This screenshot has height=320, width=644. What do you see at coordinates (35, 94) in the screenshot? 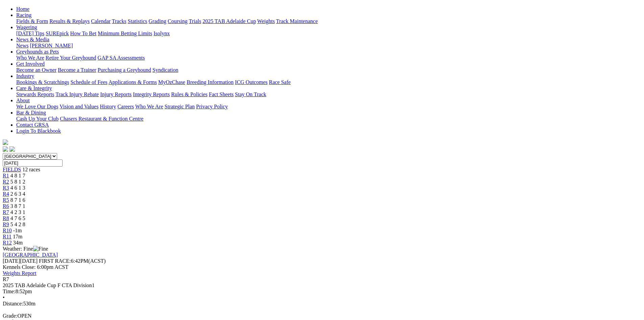
I see `a: Stewards Reports` at bounding box center [35, 94].